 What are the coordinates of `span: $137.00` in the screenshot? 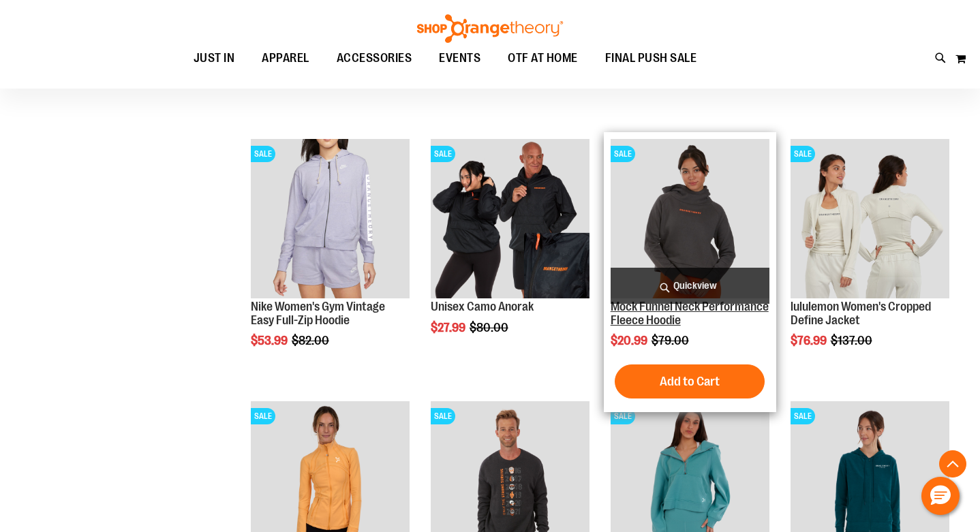 It's located at (853, 340).